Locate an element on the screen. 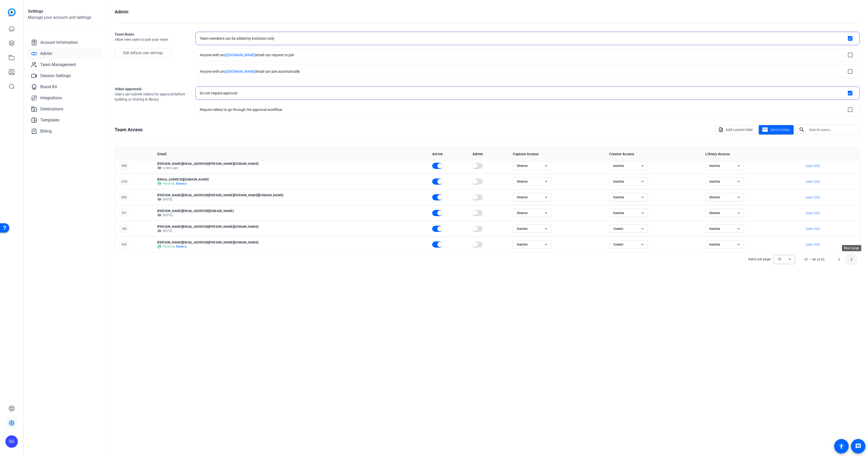 The width and height of the screenshot is (868, 456). div: MG is located at coordinates (124, 198).